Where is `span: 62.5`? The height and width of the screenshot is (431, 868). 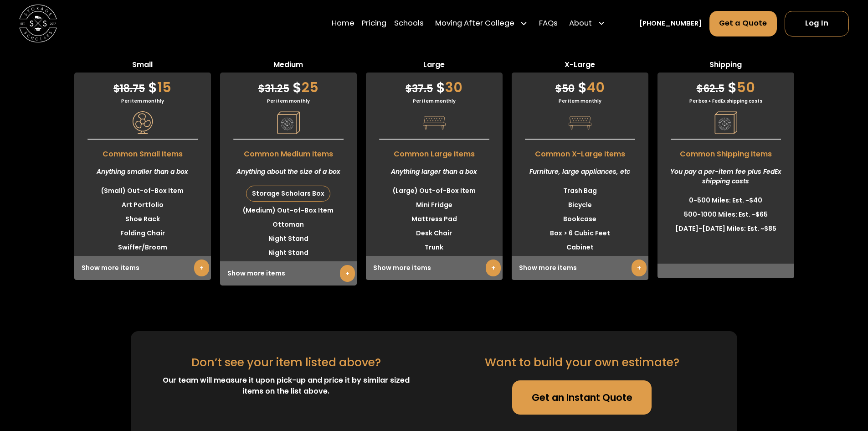
span: 62.5 is located at coordinates (711, 88).